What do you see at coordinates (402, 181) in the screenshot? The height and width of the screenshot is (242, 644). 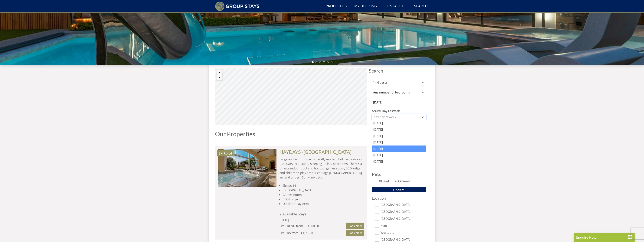 I see `label: Not Allowed` at bounding box center [402, 181].